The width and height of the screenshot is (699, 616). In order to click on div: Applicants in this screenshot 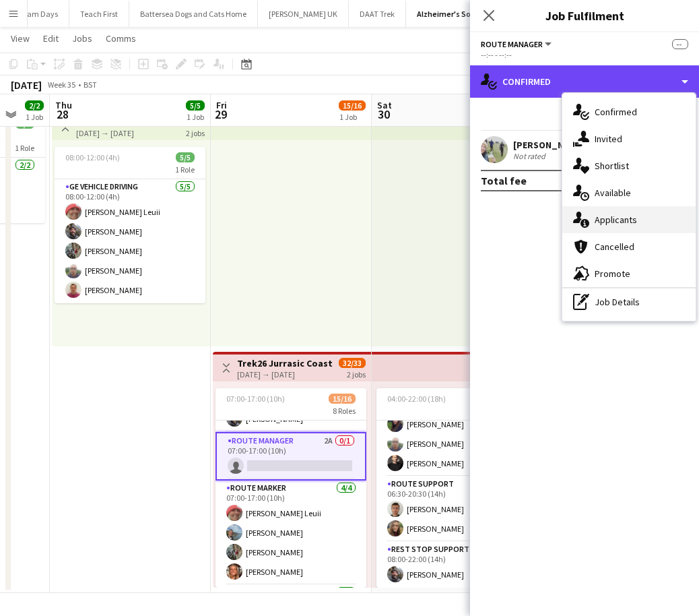, I will do `click(629, 219)`.